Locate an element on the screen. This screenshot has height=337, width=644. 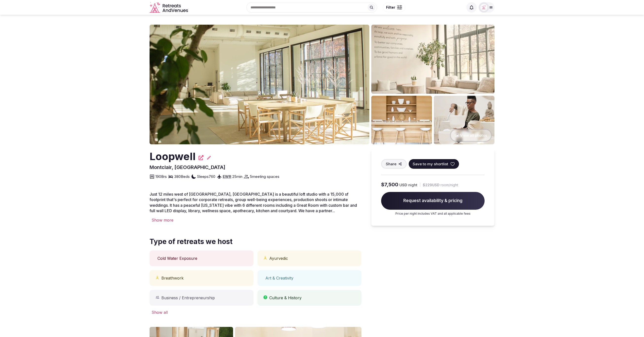
span: Share is located at coordinates (391, 164).